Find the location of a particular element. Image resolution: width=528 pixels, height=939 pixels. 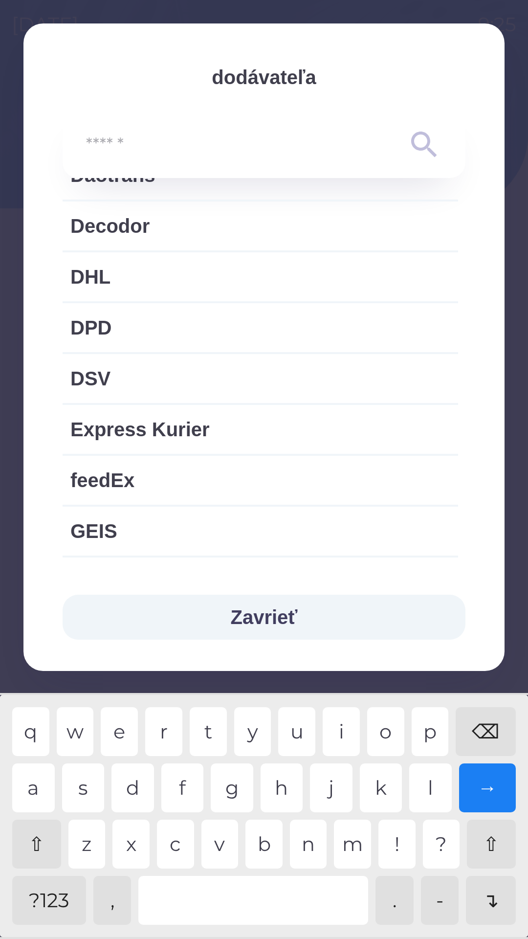

div: GEIS is located at coordinates (260, 531).